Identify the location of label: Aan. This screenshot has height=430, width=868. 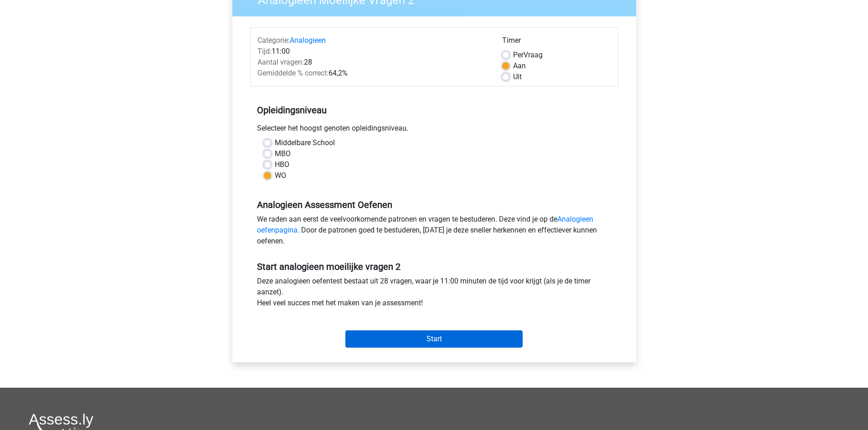
(519, 66).